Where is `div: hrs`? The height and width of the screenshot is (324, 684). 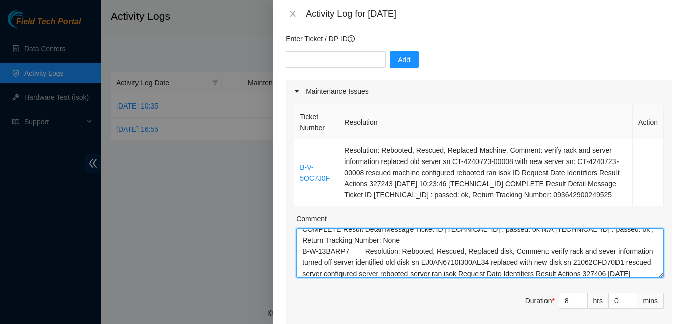 div: hrs is located at coordinates (599, 300).